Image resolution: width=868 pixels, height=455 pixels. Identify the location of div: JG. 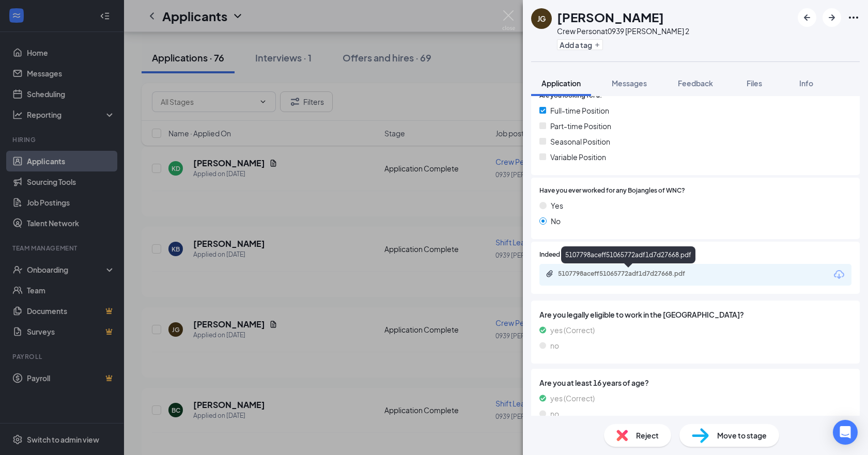
(541, 19).